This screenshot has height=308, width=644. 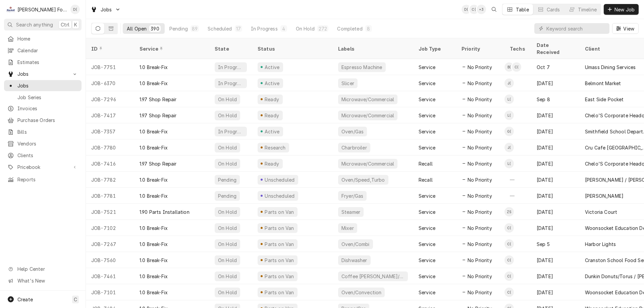 What do you see at coordinates (368, 28) in the screenshot?
I see `div: 8` at bounding box center [368, 28].